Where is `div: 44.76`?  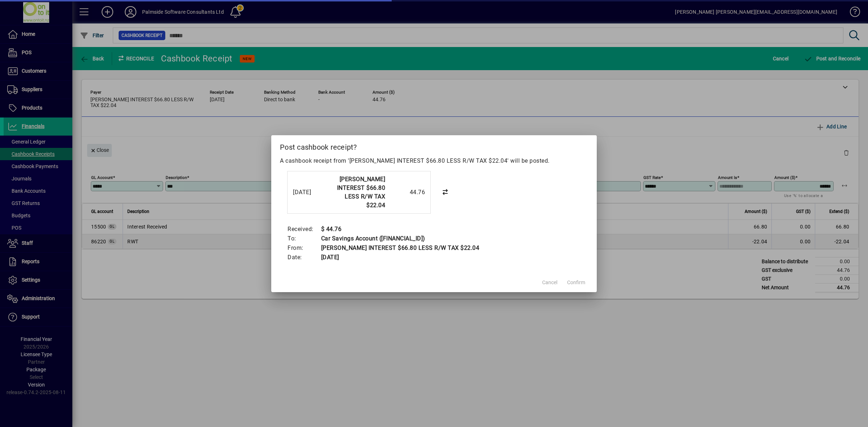
div: 44.76 is located at coordinates (407, 192).